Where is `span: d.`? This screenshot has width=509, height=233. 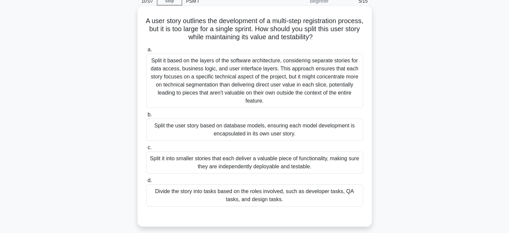
span: d. is located at coordinates (150, 180).